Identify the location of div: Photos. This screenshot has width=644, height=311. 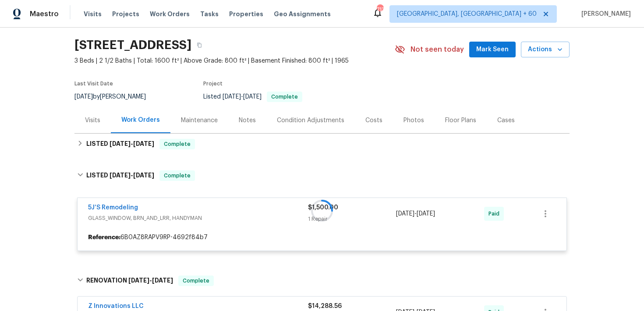
(414, 121).